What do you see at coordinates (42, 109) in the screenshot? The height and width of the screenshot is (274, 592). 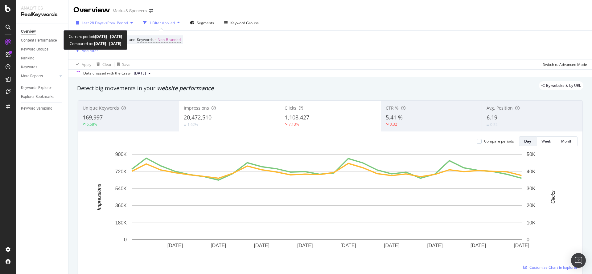 I see `a: Keyword Sampling` at bounding box center [42, 109].